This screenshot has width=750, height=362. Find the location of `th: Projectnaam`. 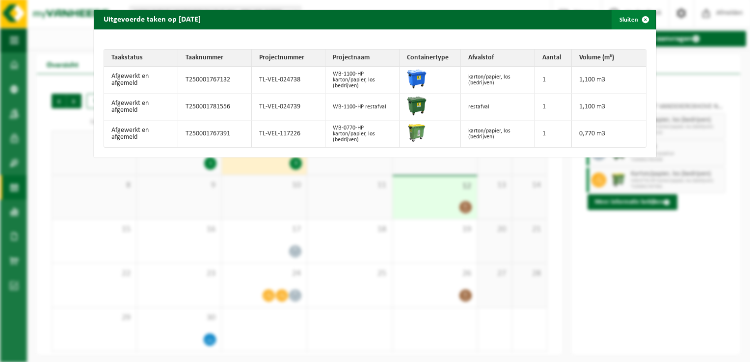

th: Projectnaam is located at coordinates (362, 58).